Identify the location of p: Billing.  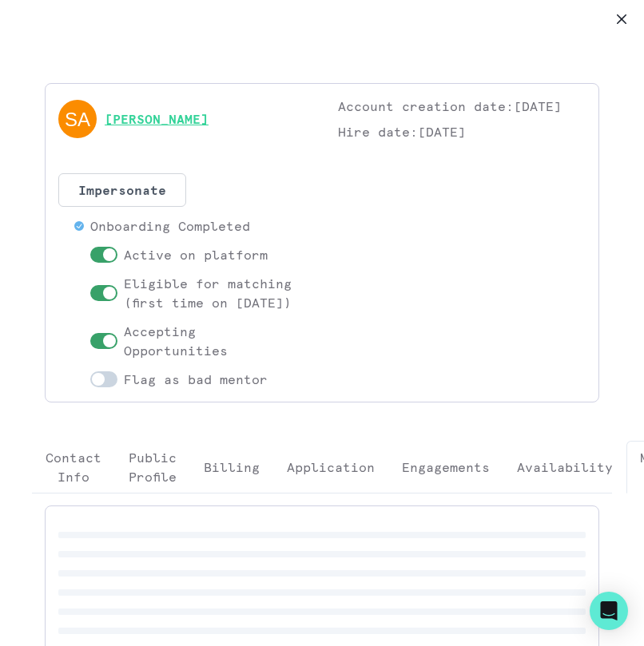
(232, 467).